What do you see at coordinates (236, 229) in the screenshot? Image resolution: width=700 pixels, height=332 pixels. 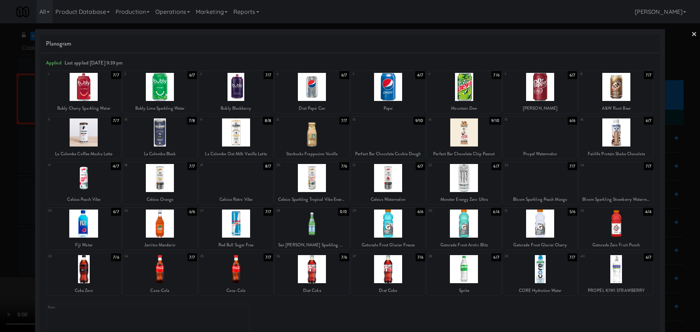 I see `div: 277/7Red Bull Sugar Free` at bounding box center [236, 229].